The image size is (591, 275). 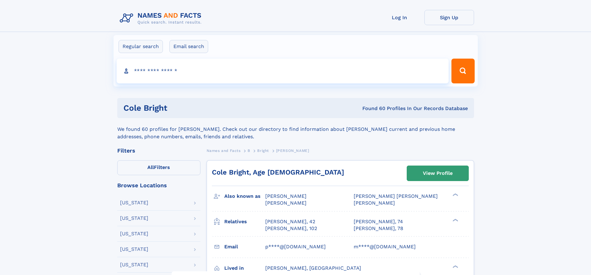 What do you see at coordinates (140, 47) in the screenshot?
I see `label: Regular search` at bounding box center [140, 47].